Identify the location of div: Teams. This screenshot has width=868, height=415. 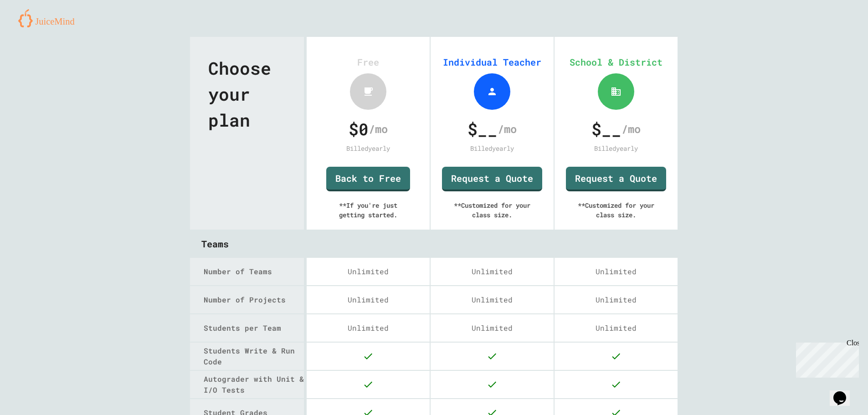
(434, 244).